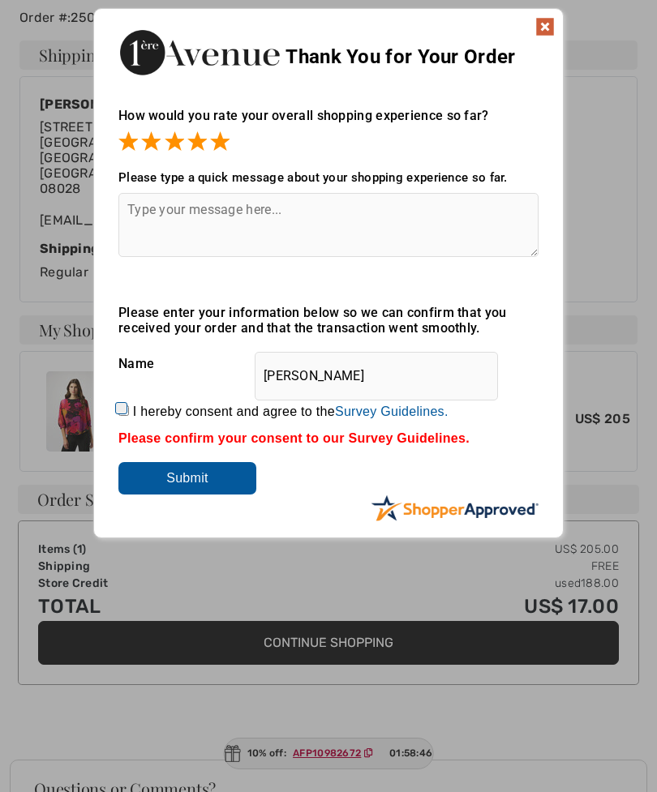  What do you see at coordinates (328, 122) in the screenshot?
I see `div: How would you rate your overall shopping experience so far?` at bounding box center [328, 122].